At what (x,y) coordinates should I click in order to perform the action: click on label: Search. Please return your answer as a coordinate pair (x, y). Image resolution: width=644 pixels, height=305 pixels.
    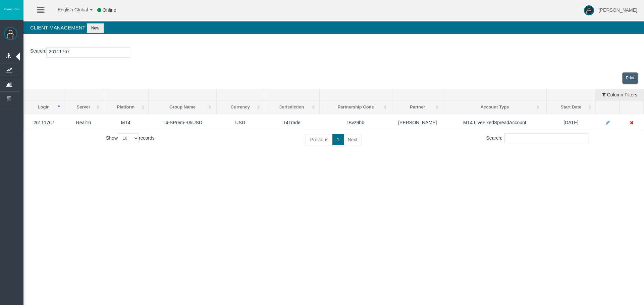
    Looking at the image, I should click on (38, 51).